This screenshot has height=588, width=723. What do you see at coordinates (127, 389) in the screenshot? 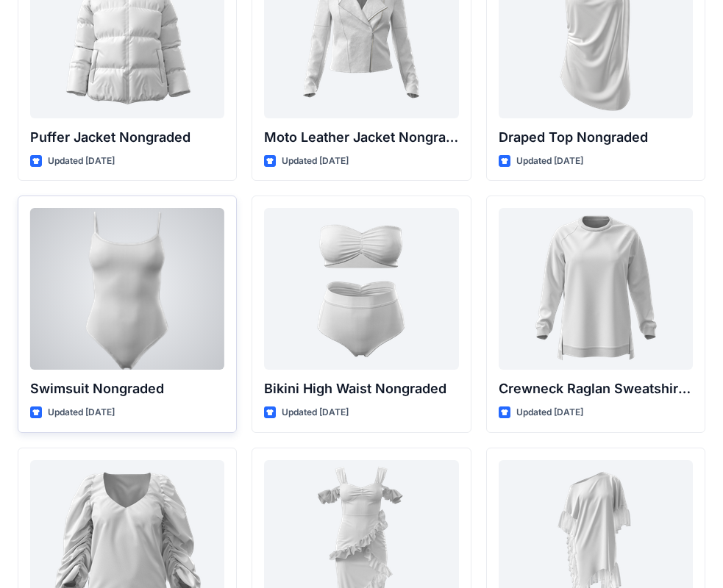
I see `p: Swimsuit Nongraded` at bounding box center [127, 389].